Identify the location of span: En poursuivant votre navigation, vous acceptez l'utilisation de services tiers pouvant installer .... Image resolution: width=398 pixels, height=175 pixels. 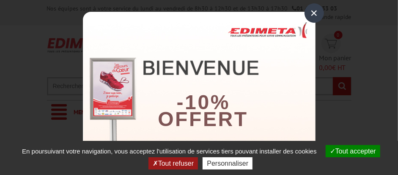
(169, 151).